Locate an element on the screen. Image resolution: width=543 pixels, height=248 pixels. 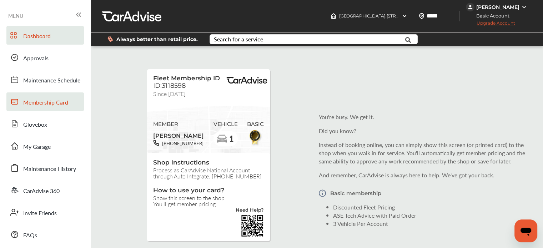
p: Instead of booking online, you can simply show this screen (or printed card) to the shop when you... is located at coordinates (425, 153).